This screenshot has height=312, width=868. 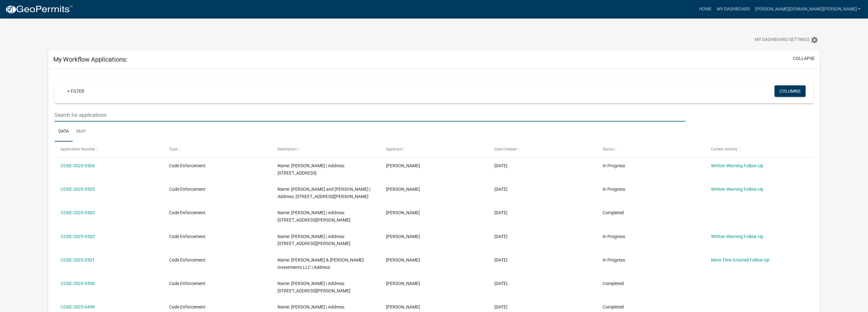 What do you see at coordinates (78, 237) in the screenshot?
I see `a: CODE-2025-0502` at bounding box center [78, 237].